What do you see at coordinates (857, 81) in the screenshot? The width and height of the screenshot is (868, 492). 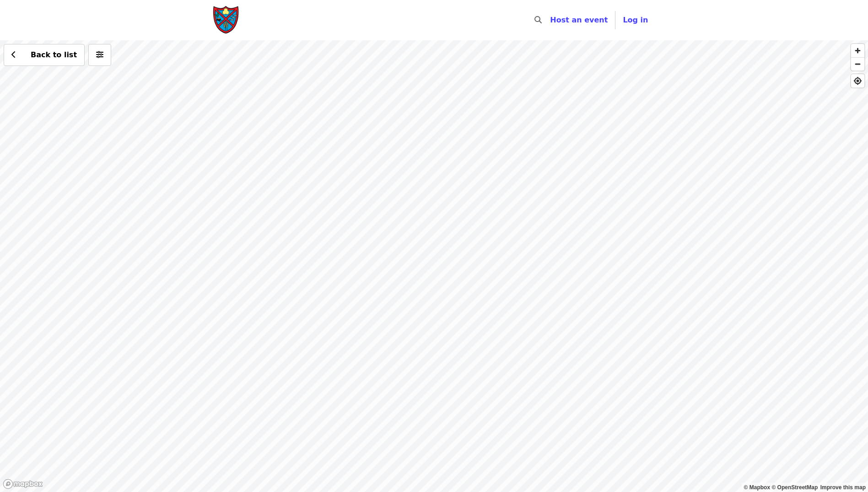 I see `button: Find My Location` at bounding box center [857, 81].